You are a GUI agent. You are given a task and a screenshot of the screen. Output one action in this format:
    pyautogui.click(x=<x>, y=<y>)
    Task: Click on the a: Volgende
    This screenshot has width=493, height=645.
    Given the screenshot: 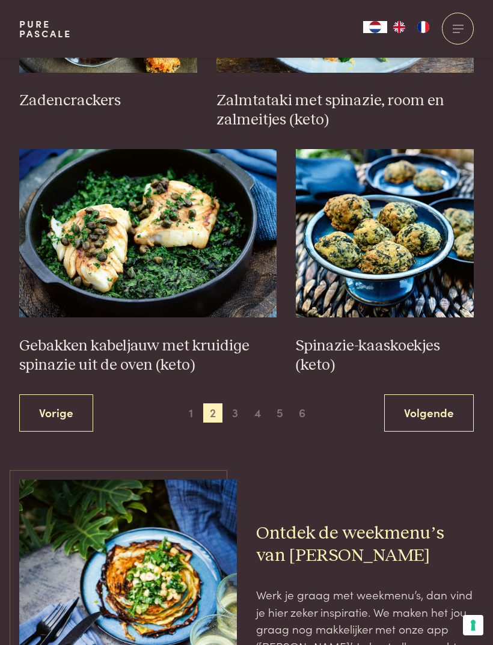 What is the action you would take?
    pyautogui.click(x=428, y=413)
    